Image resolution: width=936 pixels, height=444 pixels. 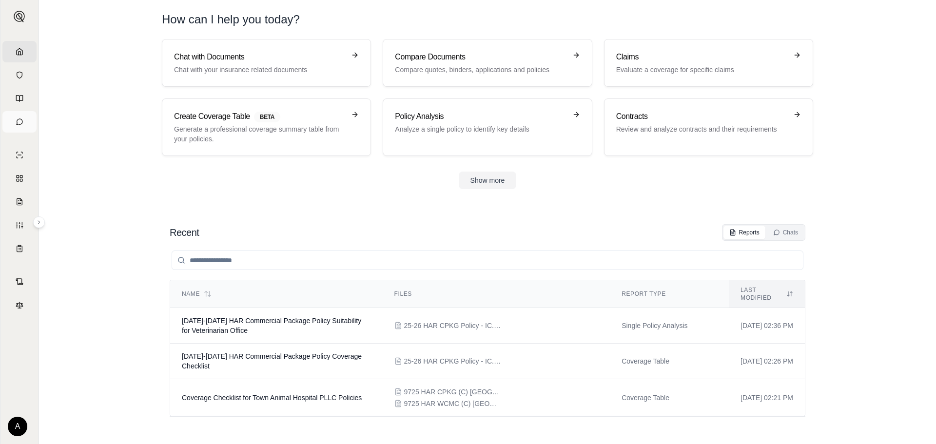 I want to click on span: 2025-2026 HAR Commercial Package Policy Coverage Checklist, so click(x=272, y=361).